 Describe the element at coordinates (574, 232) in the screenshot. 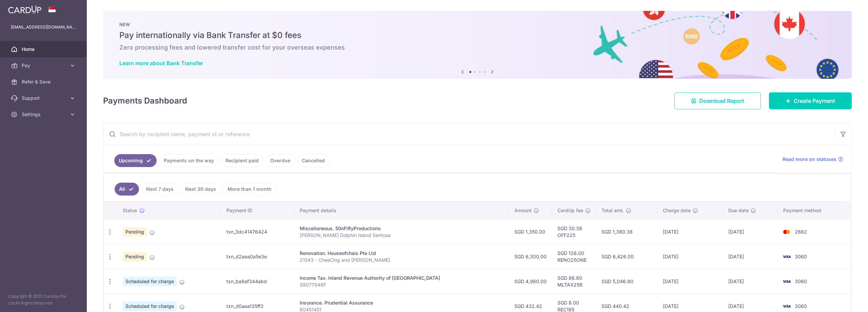

I see `td: SGD 30.38 OFF225` at that location.